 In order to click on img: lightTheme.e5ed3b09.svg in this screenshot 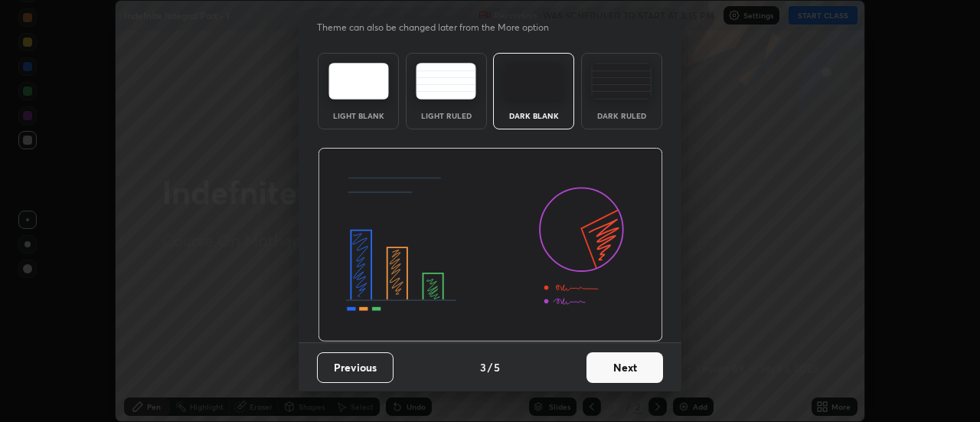, I will do `click(358, 81)`.